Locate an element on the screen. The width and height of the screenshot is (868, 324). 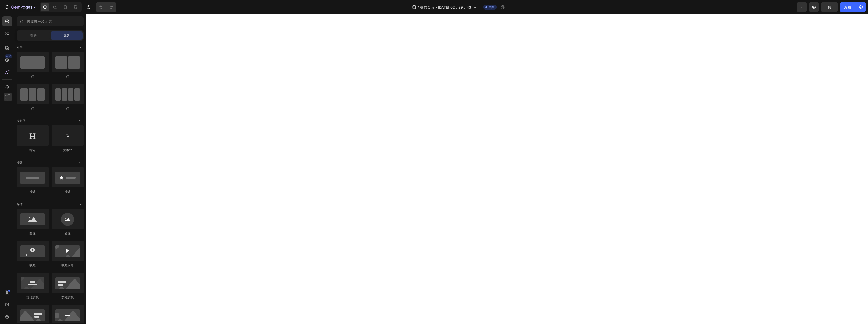
input: 搜索部分和元素 is located at coordinates (50, 22).